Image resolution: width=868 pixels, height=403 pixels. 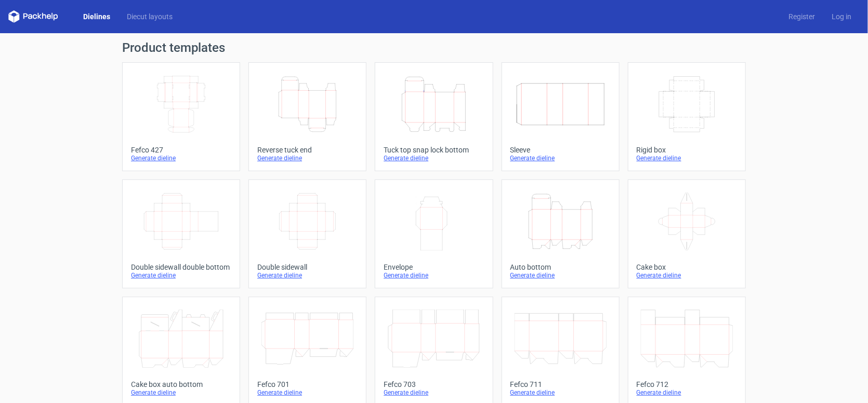 I want to click on div: Envelope, so click(x=434, y=267).